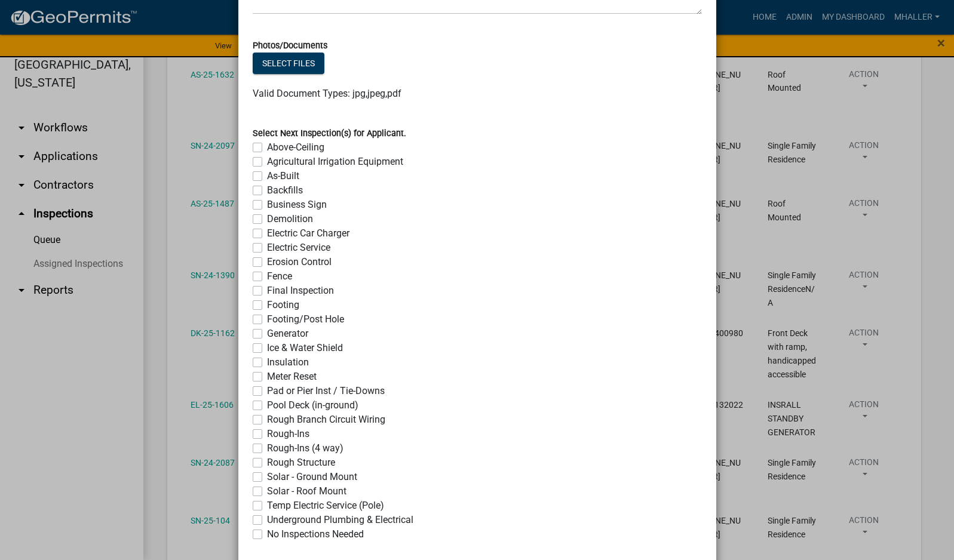  What do you see at coordinates (300, 291) in the screenshot?
I see `label: Final Inspection` at bounding box center [300, 291].